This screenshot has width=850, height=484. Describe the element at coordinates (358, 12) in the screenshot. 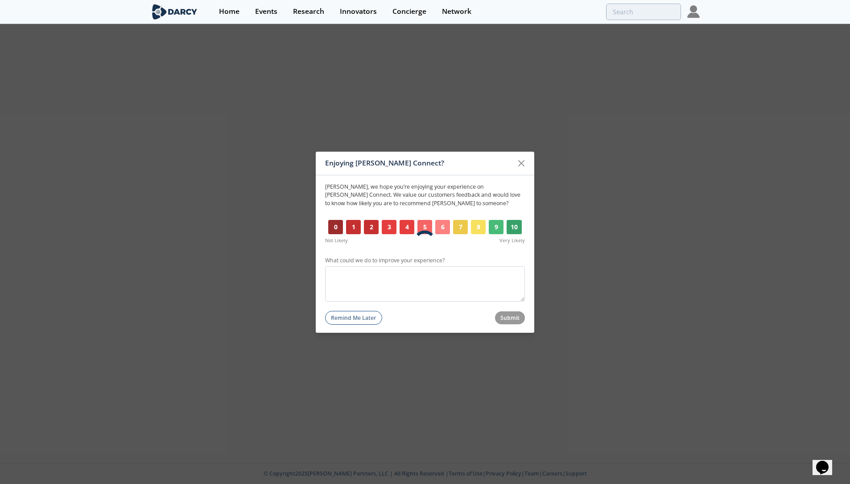

I see `div: Innovators` at that location.